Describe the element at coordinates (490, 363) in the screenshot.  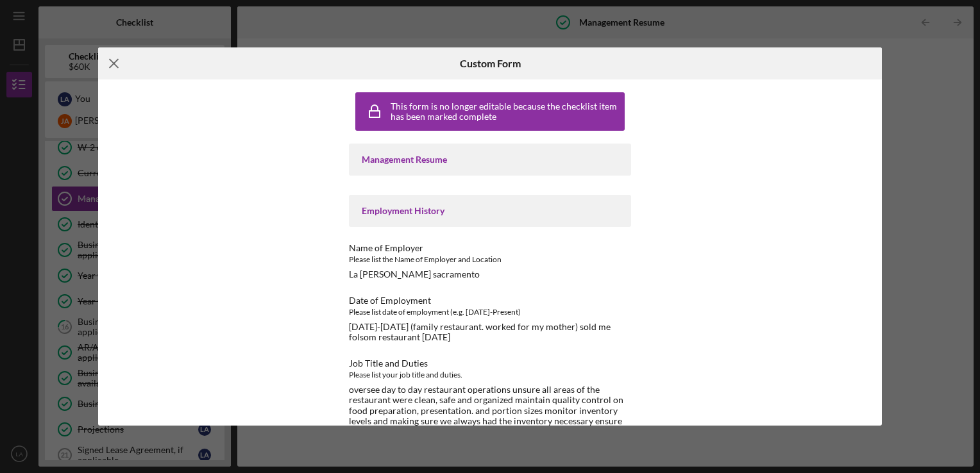
I see `div: Job Title and Duties` at that location.